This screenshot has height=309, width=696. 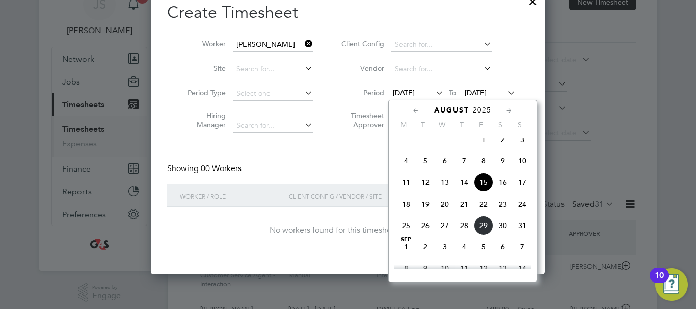 What do you see at coordinates (347, 13) in the screenshot?
I see `h2: Create Timesheet` at bounding box center [347, 13].